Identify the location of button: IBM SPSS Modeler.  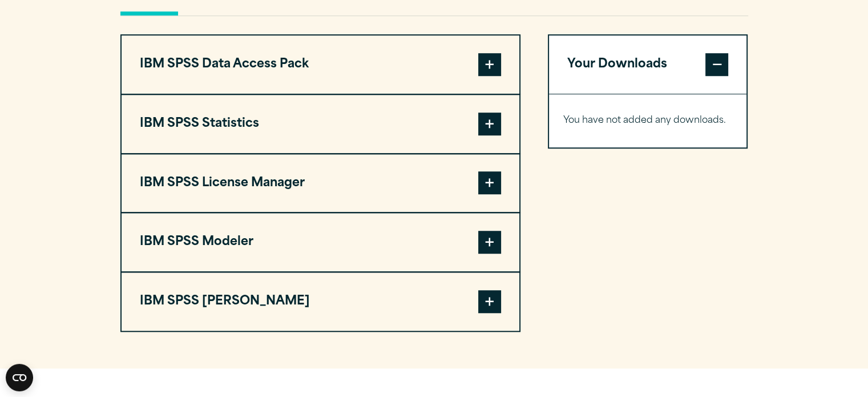
(320, 242).